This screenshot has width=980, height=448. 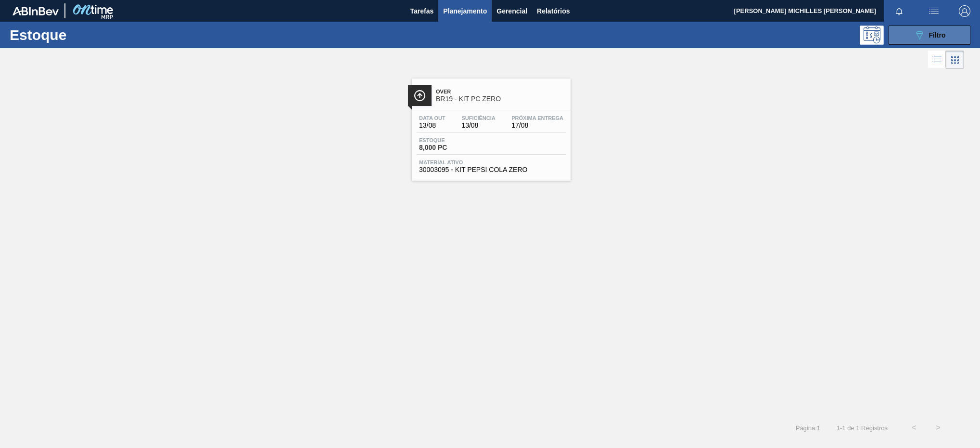 I want to click on img: TNhmsLtSVTkK8tSr43FrP2fwEKptu5GPRR3wAAAABJRU5ErkJggg==, so click(x=36, y=11).